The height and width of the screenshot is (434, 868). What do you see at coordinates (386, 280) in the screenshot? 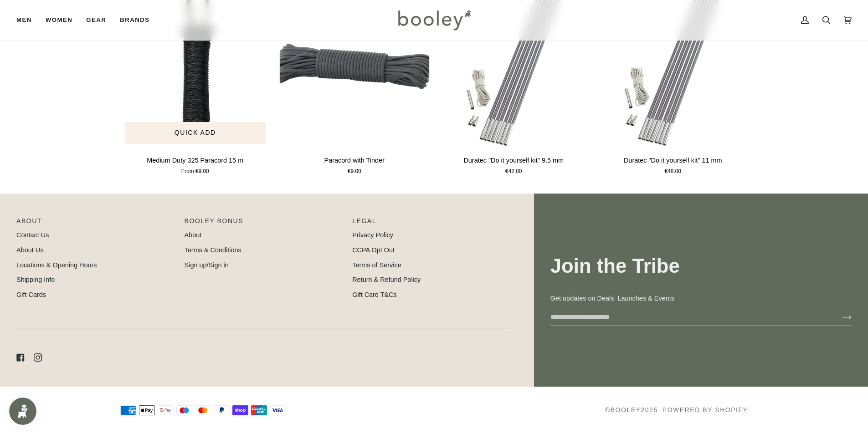
I see `a: Return & Refund Policy` at bounding box center [386, 280].